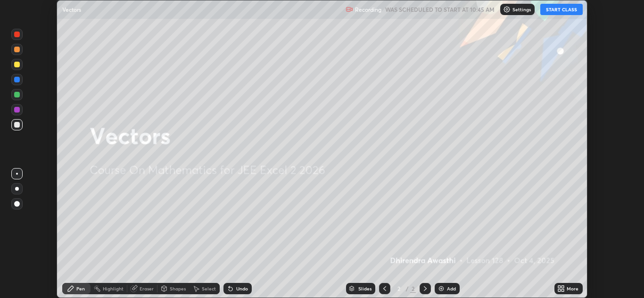 This screenshot has height=298, width=644. I want to click on div: Undo, so click(242, 289).